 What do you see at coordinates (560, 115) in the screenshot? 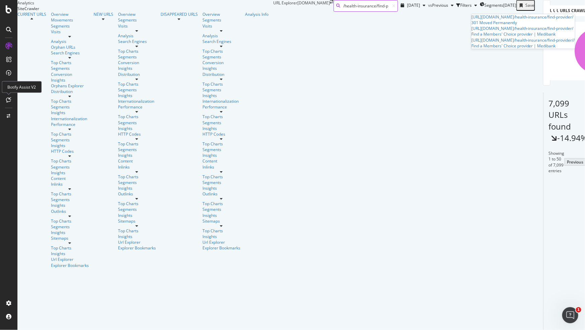
I see `span: 7,099 URLs found` at bounding box center [560, 115].